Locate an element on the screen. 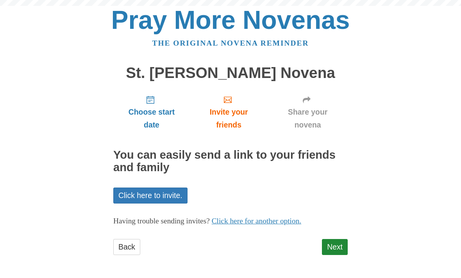 Image resolution: width=461 pixels, height=278 pixels. a: The original novena reminder is located at coordinates (230, 43).